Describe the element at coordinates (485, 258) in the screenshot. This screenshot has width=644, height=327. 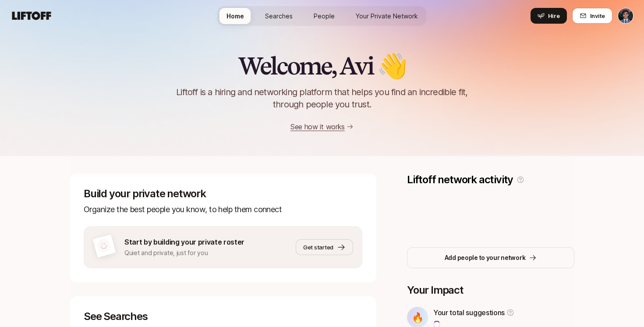
I see `p: Add people to your network` at that location.